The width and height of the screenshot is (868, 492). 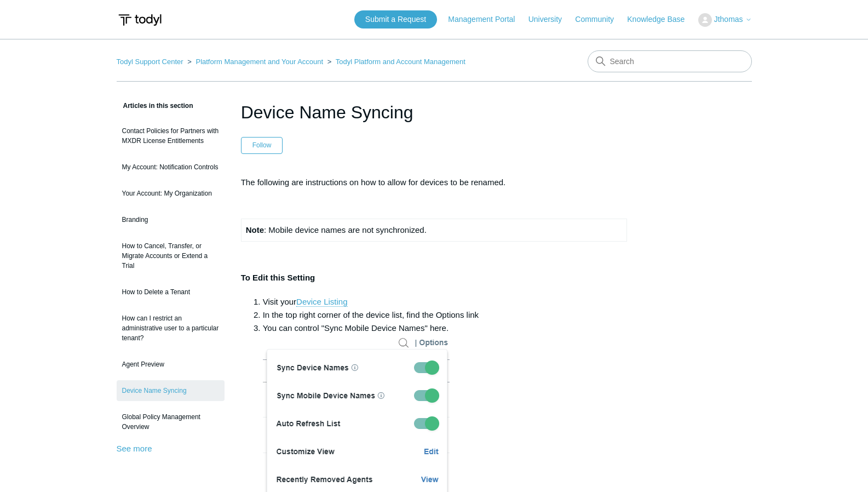 What do you see at coordinates (725, 20) in the screenshot?
I see `button: Jthomas` at bounding box center [725, 20].